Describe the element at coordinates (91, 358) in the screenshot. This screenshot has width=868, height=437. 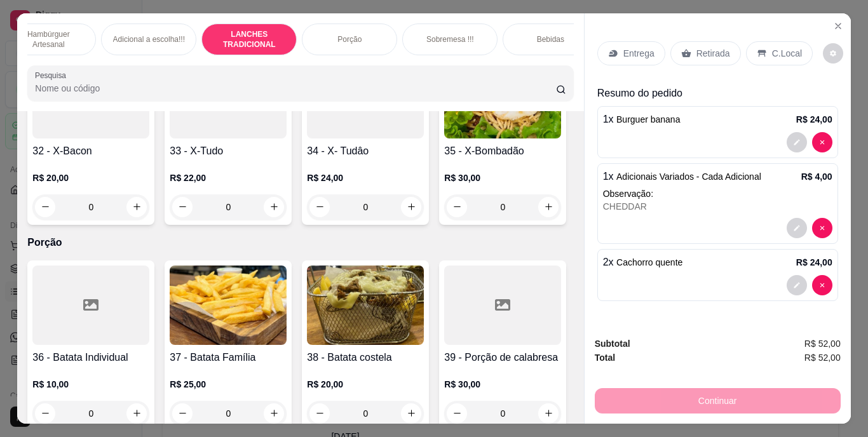
I see `h4: 36 - Batata Individual` at that location.